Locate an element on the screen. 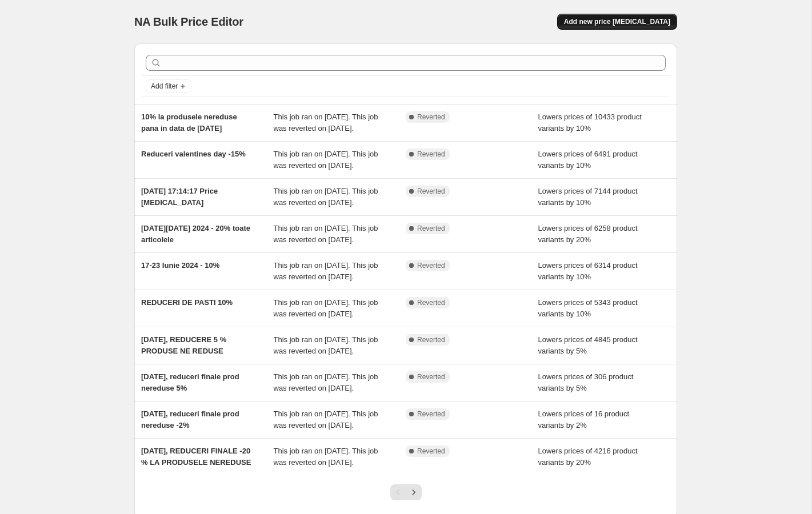  span: Lowers prices of 10433 product variants by 10% is located at coordinates (590, 122).